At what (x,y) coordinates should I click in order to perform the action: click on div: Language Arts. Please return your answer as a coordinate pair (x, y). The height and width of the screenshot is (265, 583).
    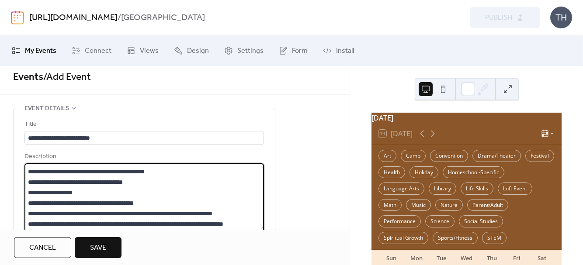
    Looking at the image, I should click on (401, 189).